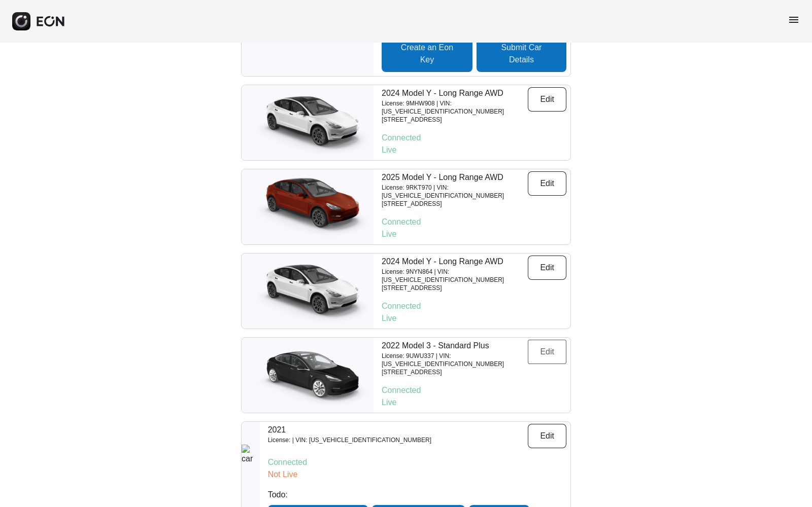 This screenshot has height=507, width=812. Describe the element at coordinates (521, 54) in the screenshot. I see `button: Submit Car Details` at that location.